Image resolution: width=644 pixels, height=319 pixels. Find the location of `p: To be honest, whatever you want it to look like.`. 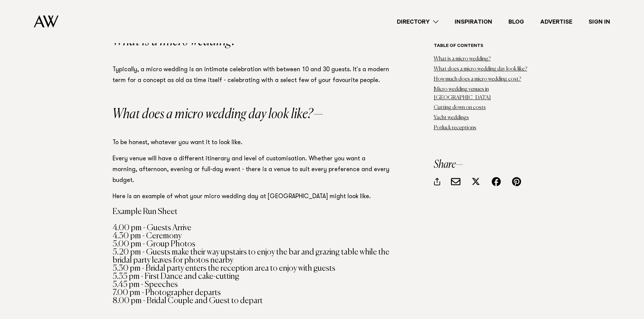

p: To be honest, whatever you want it to look like. is located at coordinates (251, 143).